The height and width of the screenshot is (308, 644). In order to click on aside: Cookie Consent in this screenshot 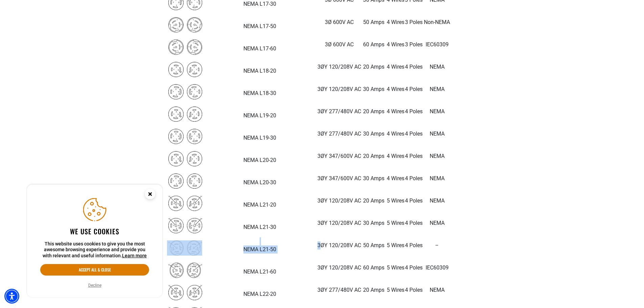, I will do `click(95, 241)`.